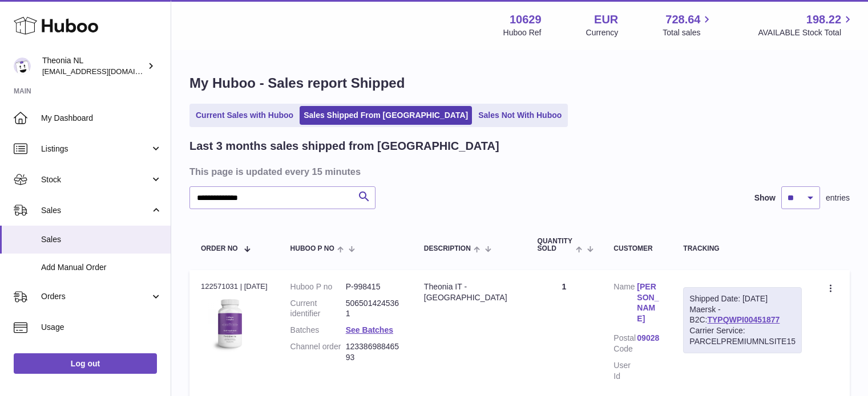 The height and width of the screenshot is (396, 868). I want to click on strong: EUR, so click(606, 19).